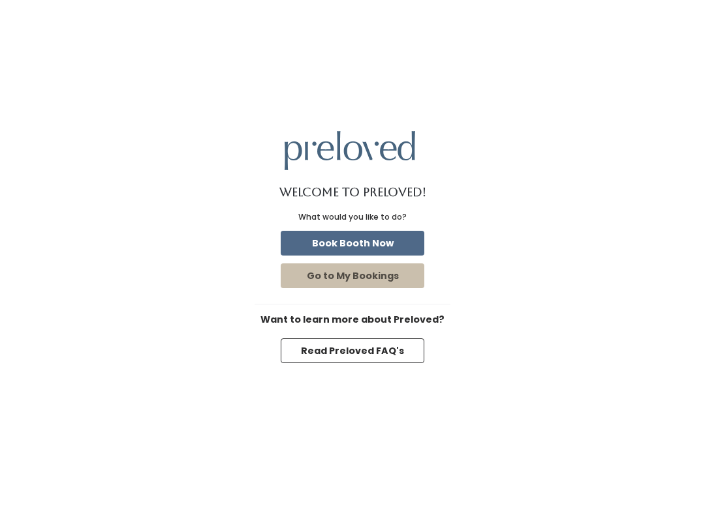 The width and height of the screenshot is (705, 515). What do you see at coordinates (352, 351) in the screenshot?
I see `button: Read Preloved FAQ's` at bounding box center [352, 351].